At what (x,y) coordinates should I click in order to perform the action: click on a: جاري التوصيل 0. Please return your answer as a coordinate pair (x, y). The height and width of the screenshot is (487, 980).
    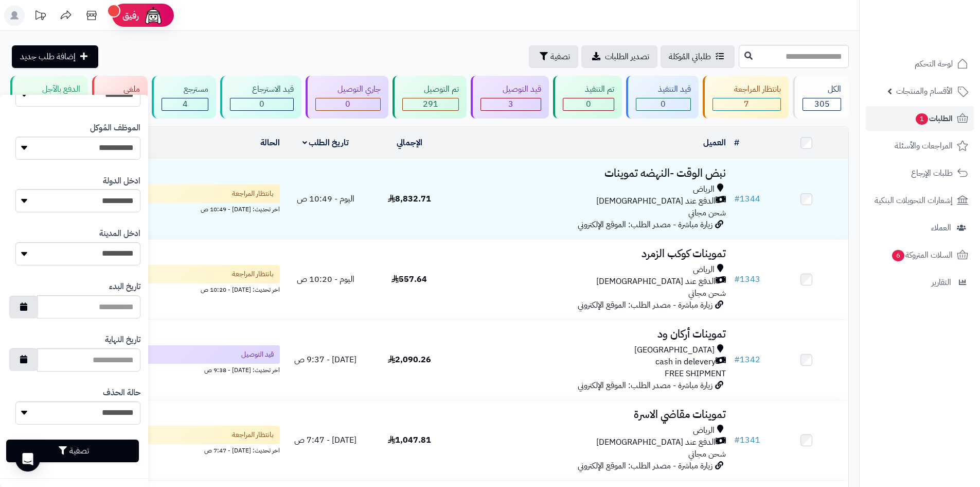
    Looking at the image, I should click on (347, 97).